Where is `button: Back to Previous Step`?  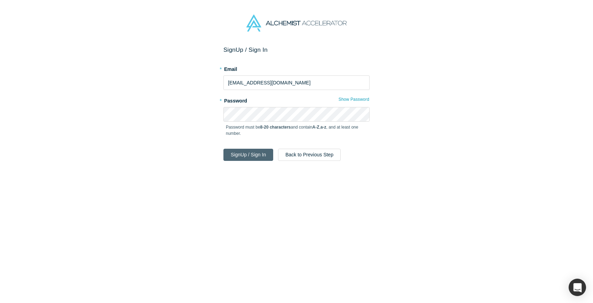 button: Back to Previous Step is located at coordinates (309, 155).